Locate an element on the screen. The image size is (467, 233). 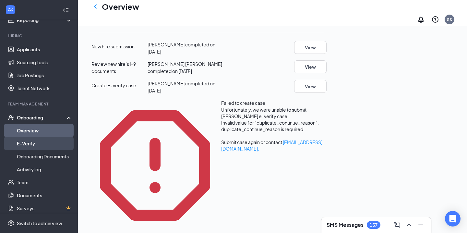
span: Create E-Verify case is located at coordinates (114, 85).